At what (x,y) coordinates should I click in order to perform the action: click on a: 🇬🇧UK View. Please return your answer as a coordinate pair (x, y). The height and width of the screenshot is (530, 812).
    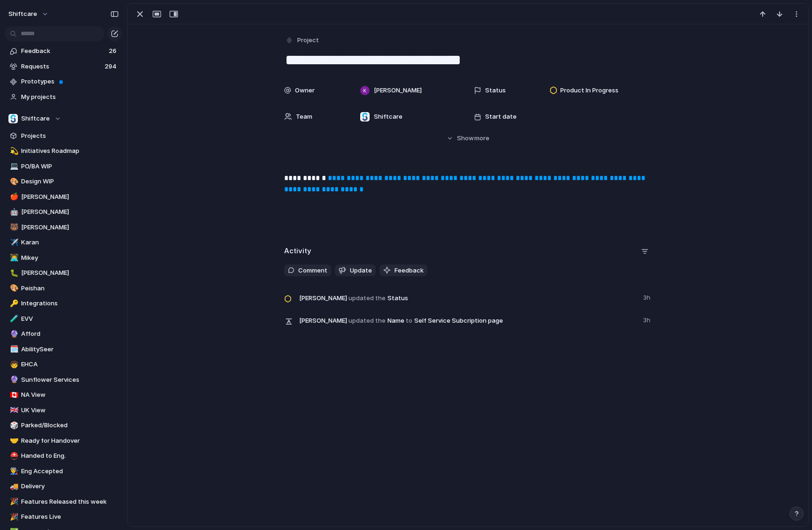
    Looking at the image, I should click on (63, 411).